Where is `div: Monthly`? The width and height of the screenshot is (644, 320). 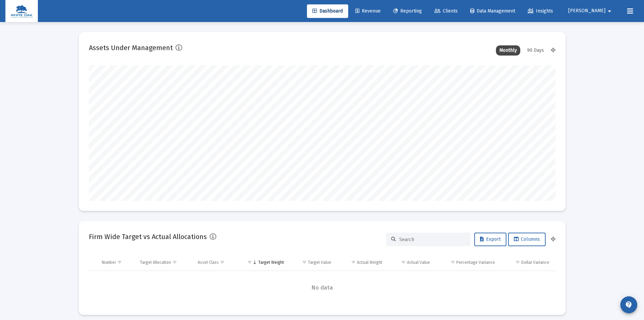
div: Monthly is located at coordinates (508, 50).